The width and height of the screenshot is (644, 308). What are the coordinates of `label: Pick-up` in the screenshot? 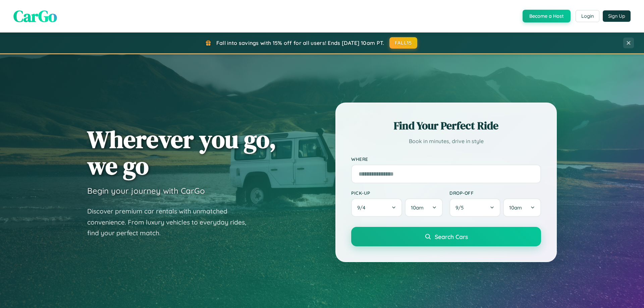 It's located at (397, 192).